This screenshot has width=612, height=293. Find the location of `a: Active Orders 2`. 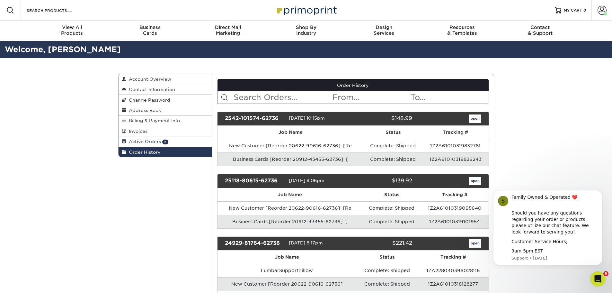

a: Active Orders 2 is located at coordinates (166, 141).